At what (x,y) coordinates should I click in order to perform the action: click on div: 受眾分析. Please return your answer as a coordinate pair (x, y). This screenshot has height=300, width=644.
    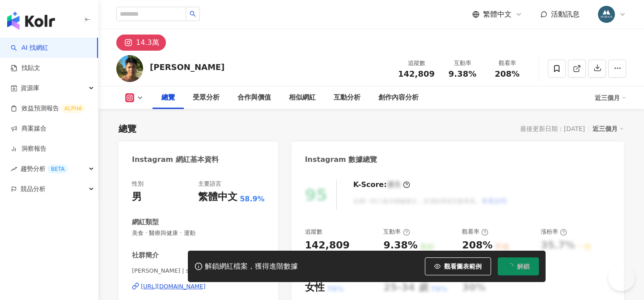
    Looking at the image, I should click on (206, 98).